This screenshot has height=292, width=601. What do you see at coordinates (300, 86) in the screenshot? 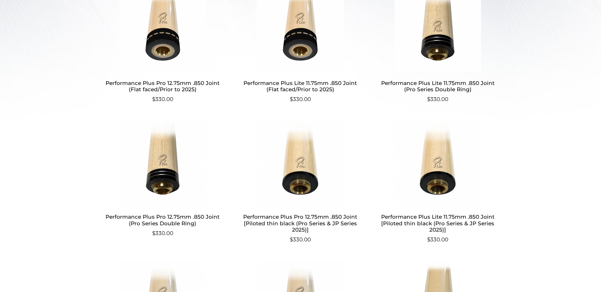
I see `h2: Performance Plus Lite 11.75mm .850 Joint (Flat faced/Prior to 2025)` at bounding box center [300, 86].